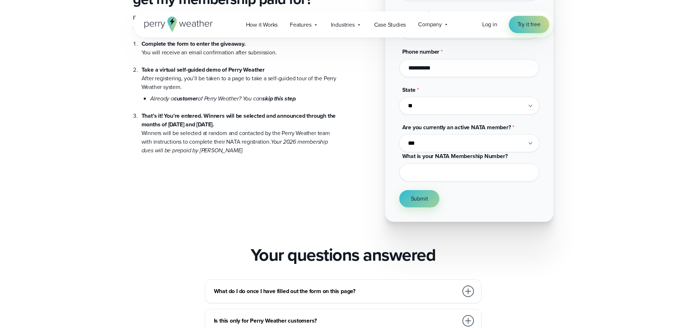 This screenshot has width=686, height=328. Describe the element at coordinates (419, 199) in the screenshot. I see `span: Submit` at that location.